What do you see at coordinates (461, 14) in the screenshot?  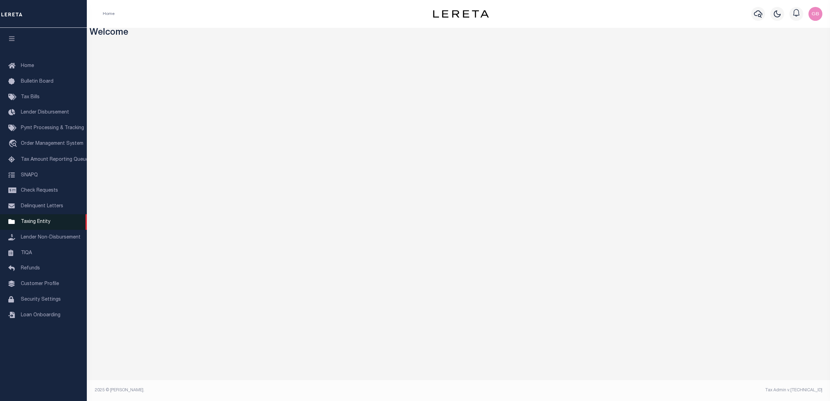 I see `img: logo-dark.svg` at bounding box center [461, 14].